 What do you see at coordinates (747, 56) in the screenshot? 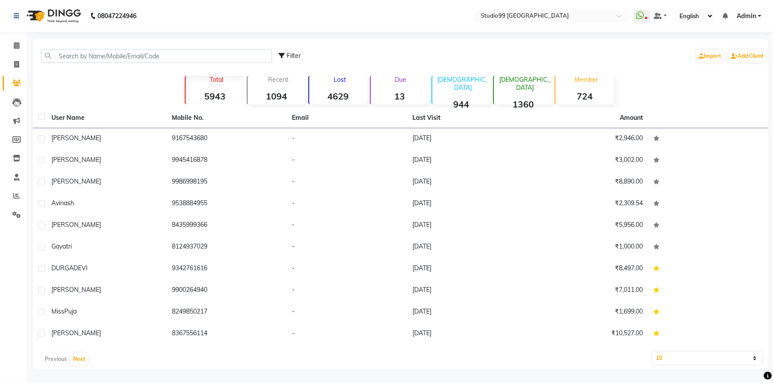
I see `a: Add Client` at bounding box center [747, 56].